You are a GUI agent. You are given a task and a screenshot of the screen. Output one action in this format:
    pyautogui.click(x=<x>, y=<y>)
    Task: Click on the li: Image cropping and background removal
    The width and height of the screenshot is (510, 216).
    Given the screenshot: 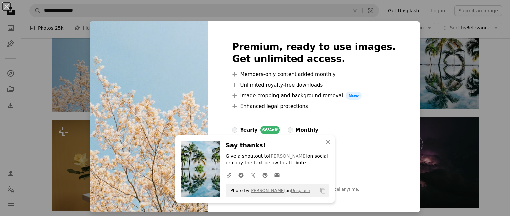 What is the action you would take?
    pyautogui.click(x=314, y=96)
    